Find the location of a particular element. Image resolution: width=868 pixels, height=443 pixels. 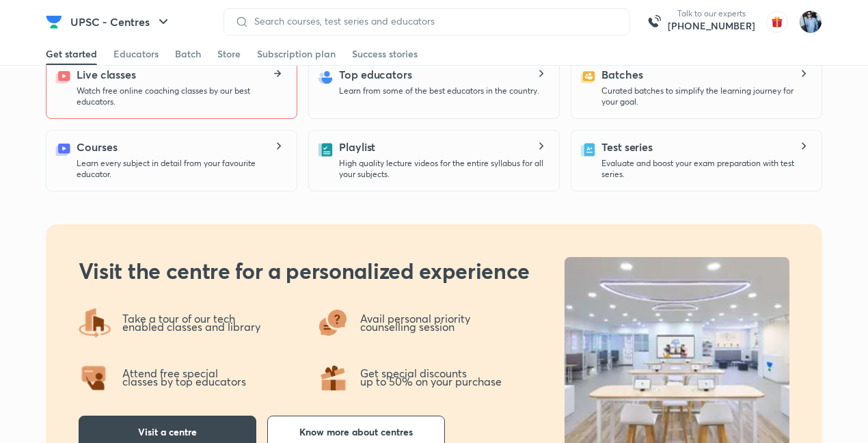

img: offering3.png is located at coordinates (333, 322).